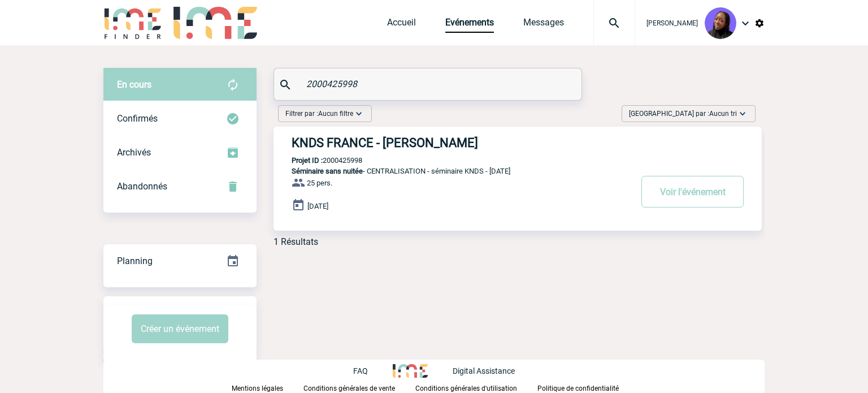 The height and width of the screenshot is (393, 868). Describe the element at coordinates (720, 23) in the screenshot. I see `img: 131349-0.png` at that location.